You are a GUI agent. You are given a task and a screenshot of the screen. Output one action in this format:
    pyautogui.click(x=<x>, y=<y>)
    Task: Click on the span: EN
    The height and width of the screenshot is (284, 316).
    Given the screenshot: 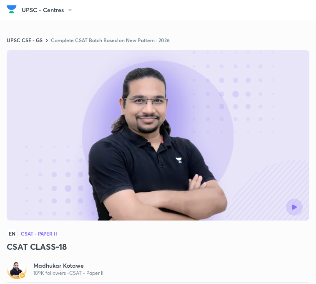 What is the action you would take?
    pyautogui.click(x=12, y=233)
    